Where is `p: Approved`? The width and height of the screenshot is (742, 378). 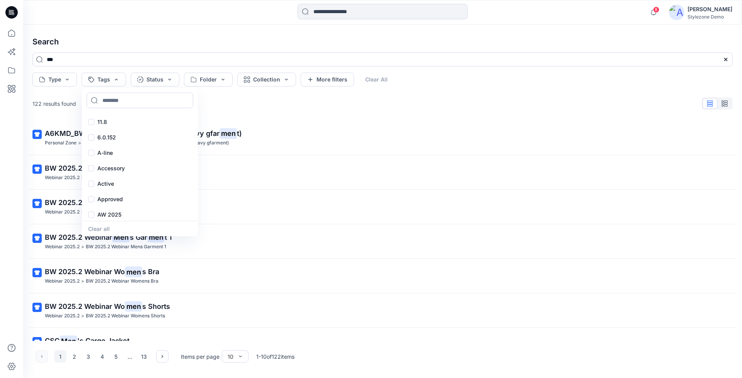 p: Approved is located at coordinates (110, 199).